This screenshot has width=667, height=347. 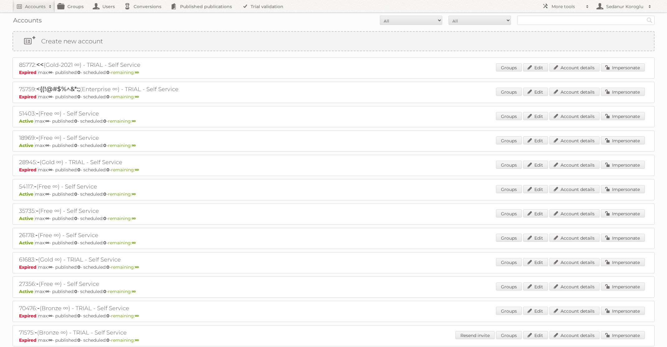 What do you see at coordinates (128, 89) in the screenshot?
I see `h2: 75759: (Enterprise ∞) - TRIAL - Self Service` at bounding box center [128, 89].